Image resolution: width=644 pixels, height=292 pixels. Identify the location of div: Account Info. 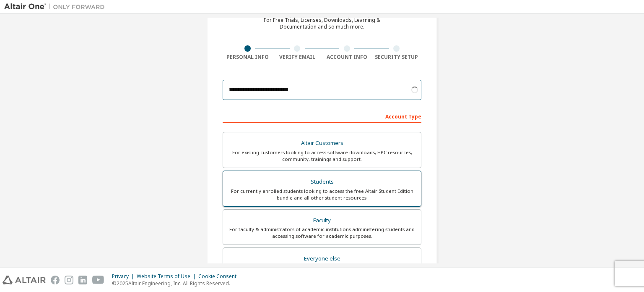
(346, 57).